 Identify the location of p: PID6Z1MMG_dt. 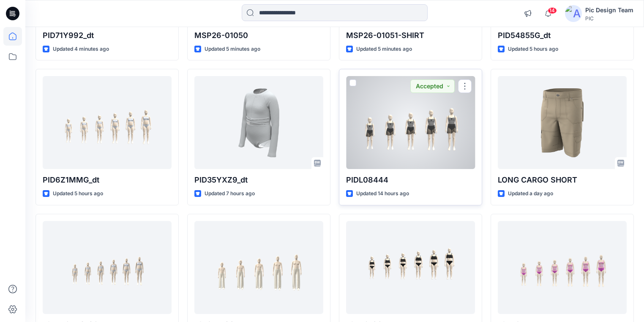
(107, 180).